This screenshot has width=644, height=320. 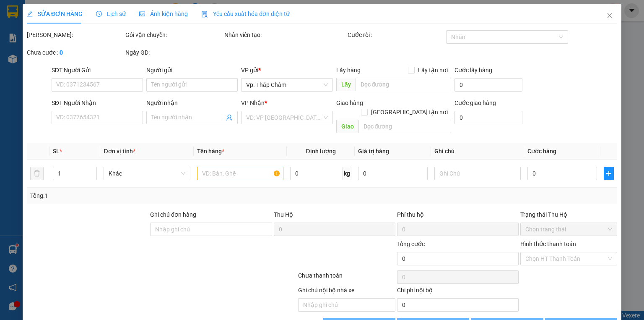 I want to click on span: Lấy hàng, so click(x=348, y=70).